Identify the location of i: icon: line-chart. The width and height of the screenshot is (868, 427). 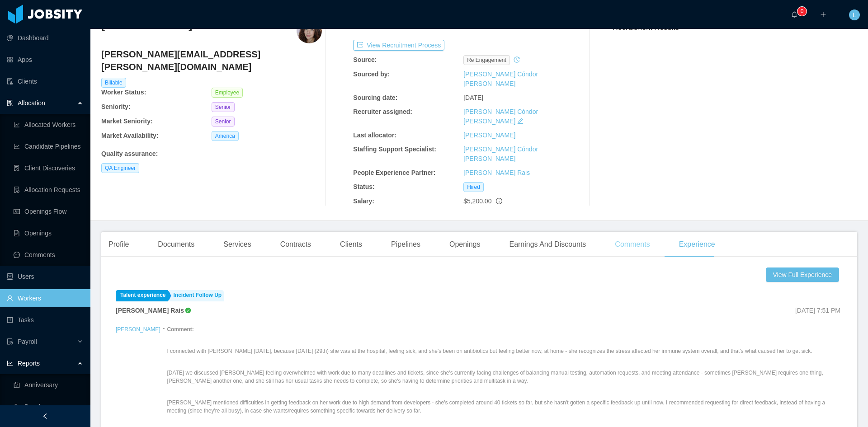
(10, 364).